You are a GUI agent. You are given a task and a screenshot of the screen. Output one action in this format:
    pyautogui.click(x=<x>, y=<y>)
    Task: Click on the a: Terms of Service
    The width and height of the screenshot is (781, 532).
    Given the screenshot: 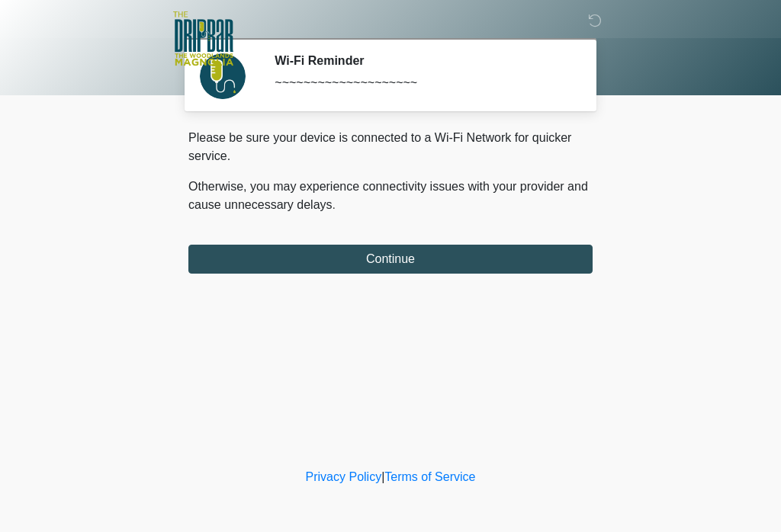 What is the action you would take?
    pyautogui.click(x=430, y=476)
    